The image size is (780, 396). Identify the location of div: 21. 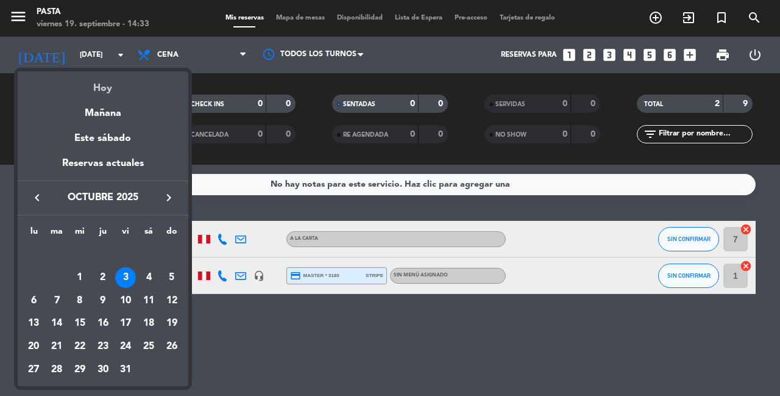
(57, 346).